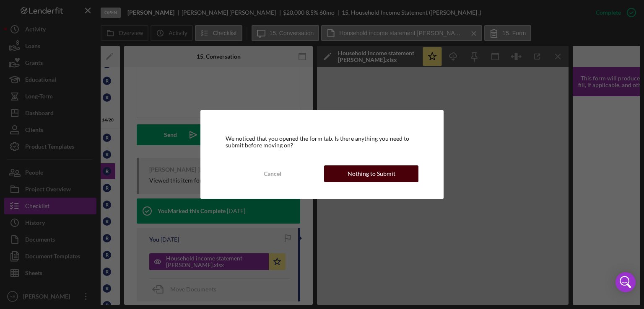 The width and height of the screenshot is (644, 309). I want to click on button: Cancel, so click(273, 174).